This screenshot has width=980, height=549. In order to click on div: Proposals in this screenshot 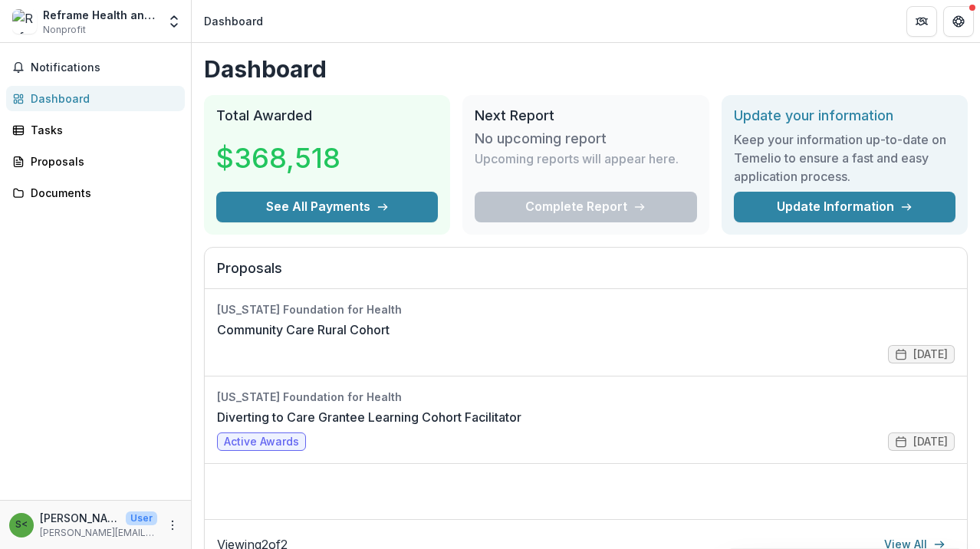, I will do `click(101, 161)`.